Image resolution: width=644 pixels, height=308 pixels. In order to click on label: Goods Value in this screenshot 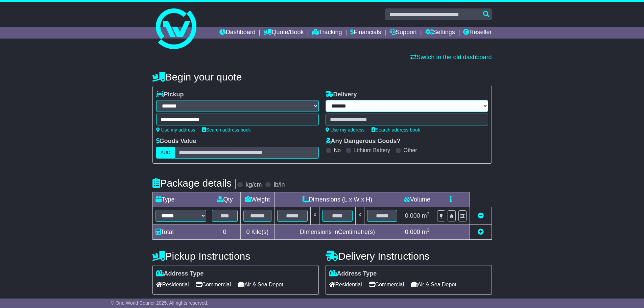, I will do `click(176, 141)`.